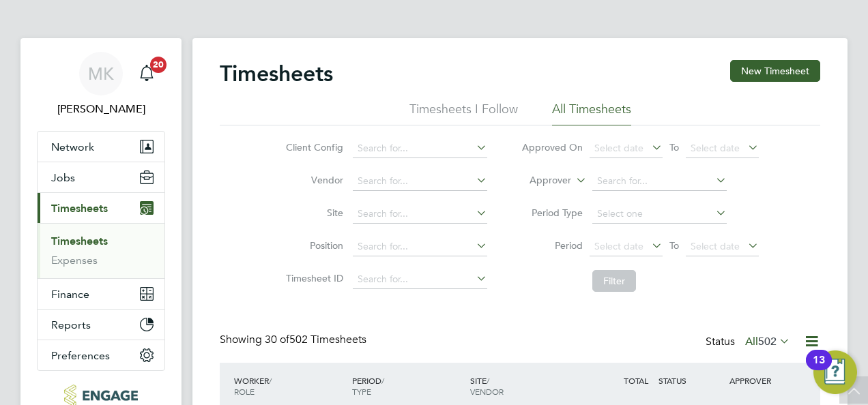 This screenshot has height=405, width=868. Describe the element at coordinates (147, 74) in the screenshot. I see `a: 20` at that location.